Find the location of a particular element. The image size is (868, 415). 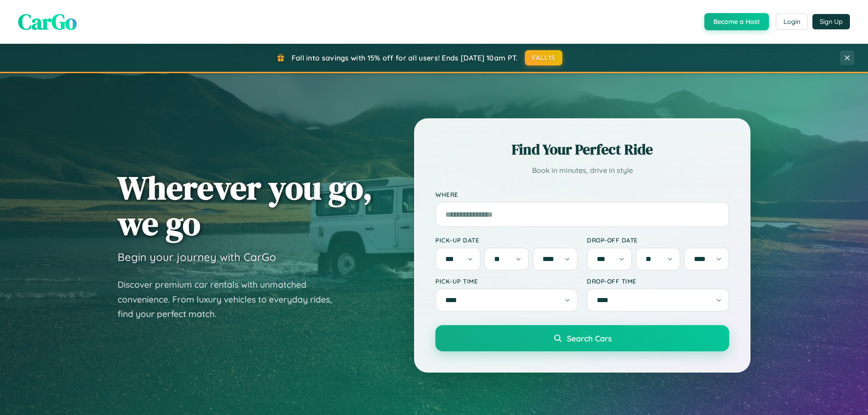

h3: Begin your journey with CarGo is located at coordinates (197, 257).